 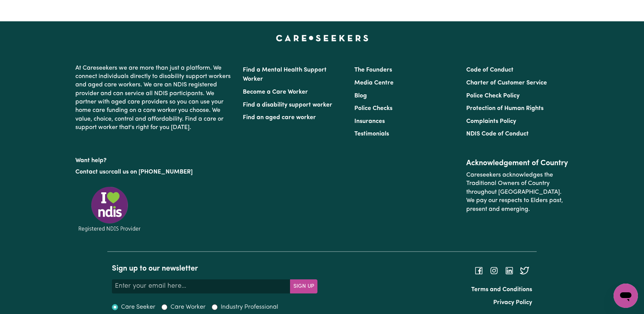 I want to click on a: Blog, so click(x=360, y=96).